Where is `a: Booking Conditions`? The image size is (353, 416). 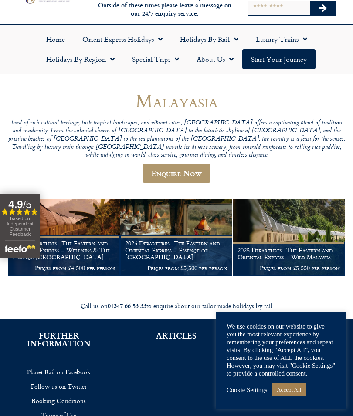 a: Booking Conditions is located at coordinates (59, 401).